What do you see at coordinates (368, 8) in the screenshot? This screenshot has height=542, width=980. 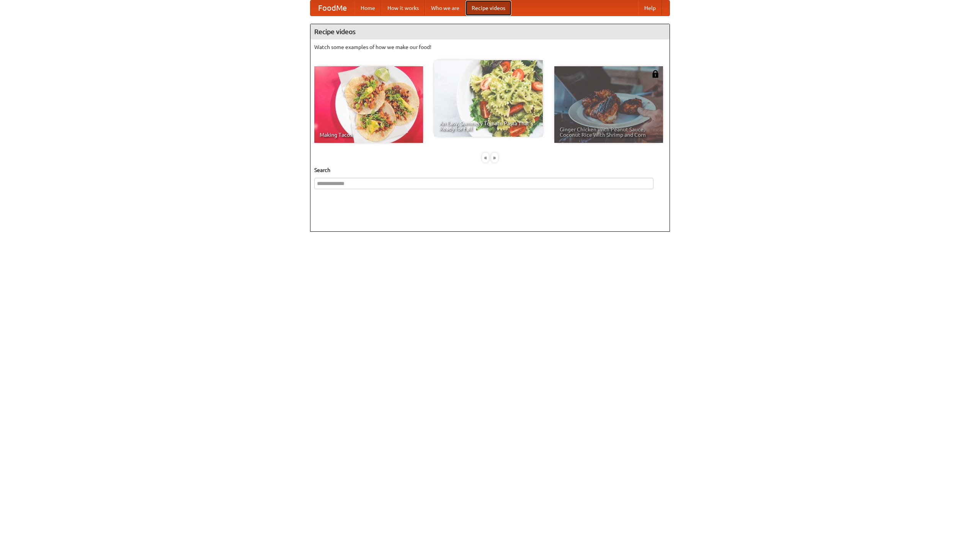 I see `a: Home` at bounding box center [368, 8].